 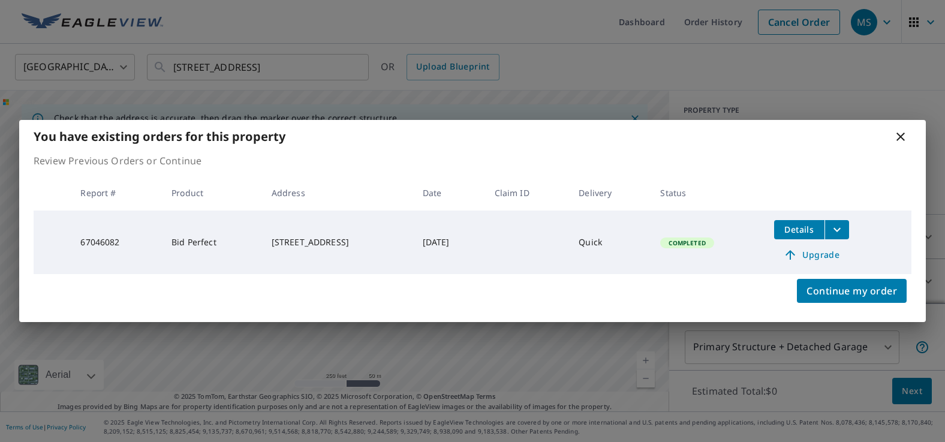 What do you see at coordinates (473, 161) in the screenshot?
I see `p: Review Previous Orders or Continue` at bounding box center [473, 161].